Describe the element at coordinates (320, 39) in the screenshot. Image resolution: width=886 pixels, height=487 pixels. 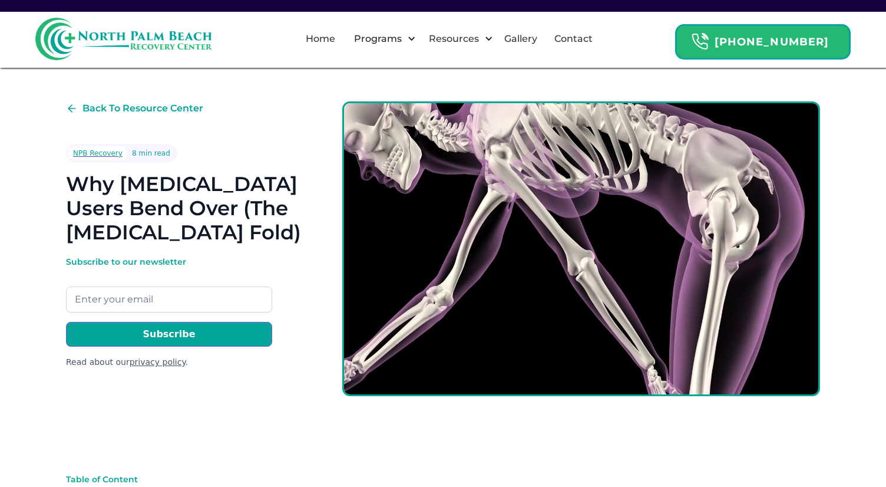
I see `a: Home` at that location.